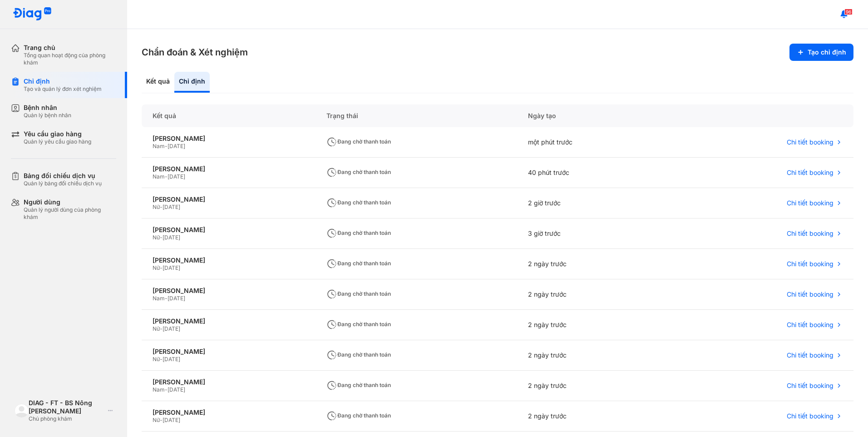 The image size is (868, 437). Describe the element at coordinates (47, 115) in the screenshot. I see `div: Quản lý bệnh nhân` at that location.